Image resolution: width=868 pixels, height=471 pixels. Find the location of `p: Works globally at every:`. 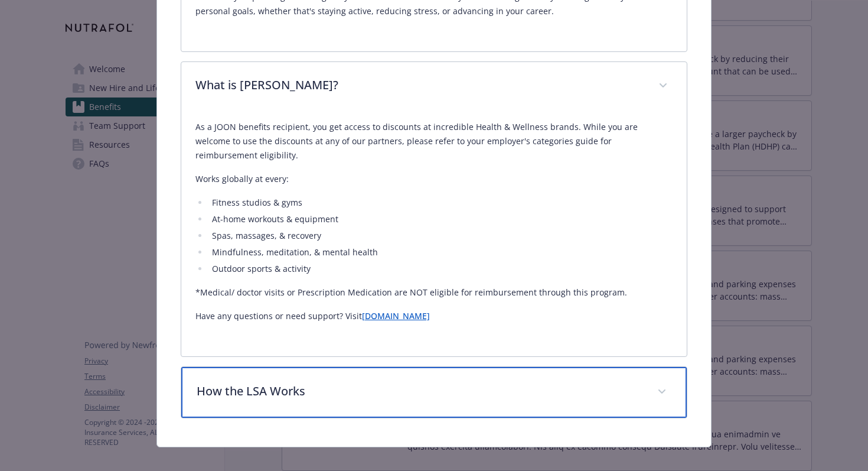

p: Works globally at every: is located at coordinates (434, 179).